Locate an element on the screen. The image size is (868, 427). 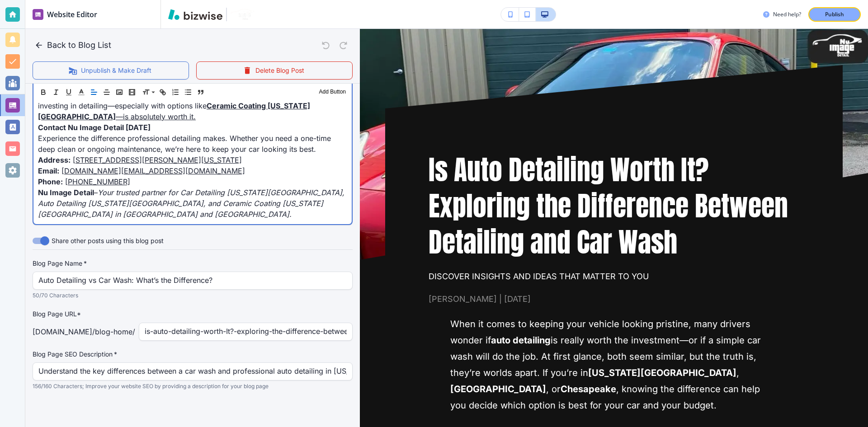
label: Blog Page SEO Description is located at coordinates (192, 355).